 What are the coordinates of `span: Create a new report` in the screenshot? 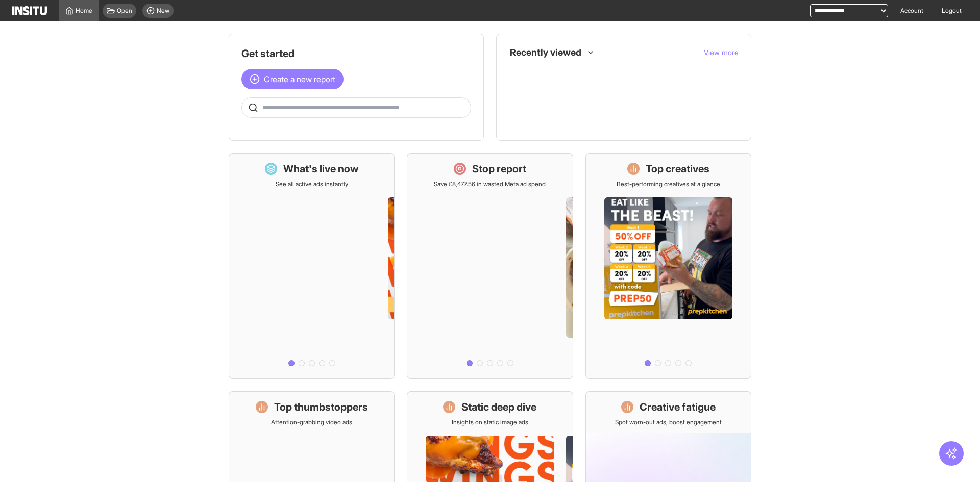 It's located at (300, 79).